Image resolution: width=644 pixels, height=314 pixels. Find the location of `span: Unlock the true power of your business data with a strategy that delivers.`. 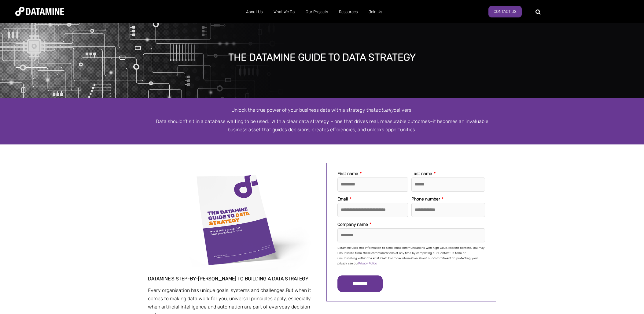

span: Unlock the true power of your business data with a strategy that delivers. is located at coordinates (322, 110).